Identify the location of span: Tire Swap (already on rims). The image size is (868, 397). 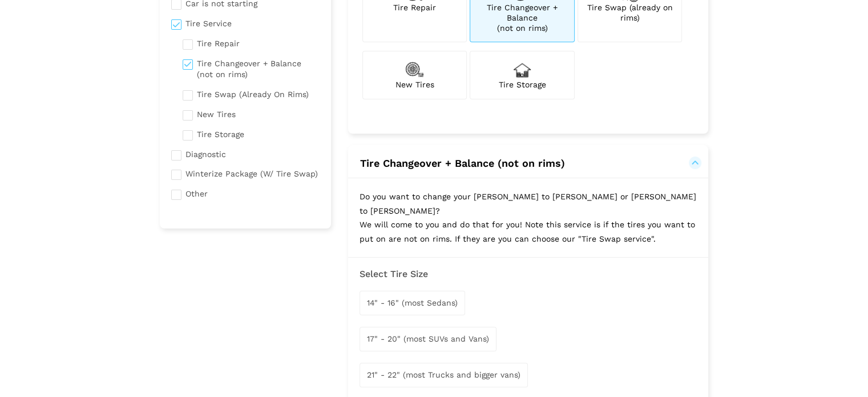
(629, 13).